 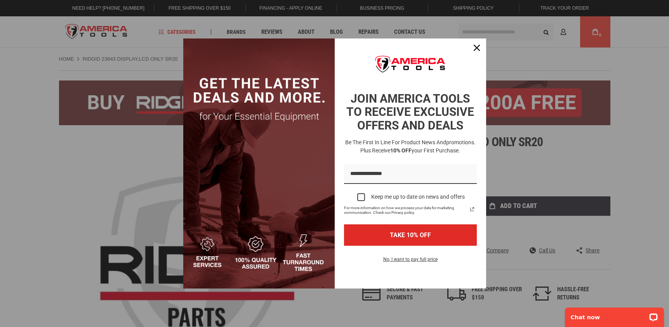 What do you see at coordinates (418, 196) in the screenshot?
I see `div: Keep me up to date on news and offers` at bounding box center [418, 196].